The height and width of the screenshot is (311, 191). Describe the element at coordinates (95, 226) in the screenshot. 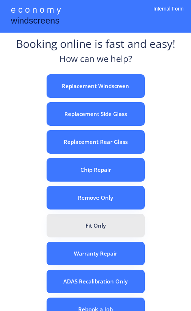

I see `button: Fit Only` at that location.